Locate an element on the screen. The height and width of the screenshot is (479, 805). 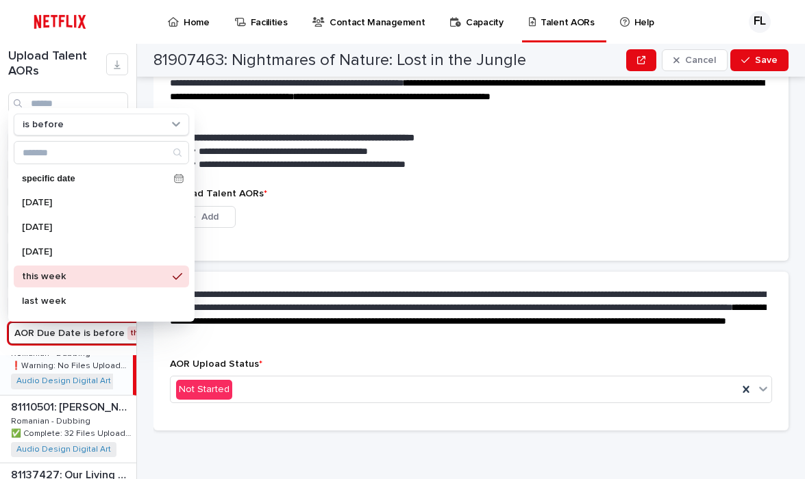
span: AOR Upload Status is located at coordinates (216, 364).